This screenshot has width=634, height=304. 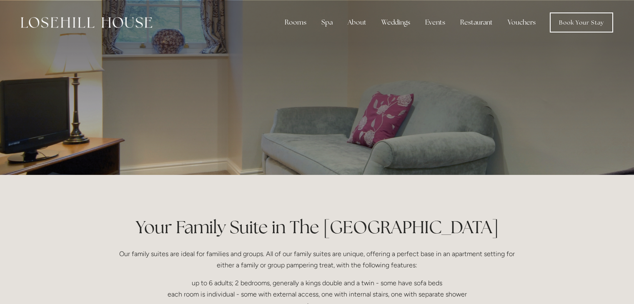 I want to click on div: Restaurant, so click(x=477, y=23).